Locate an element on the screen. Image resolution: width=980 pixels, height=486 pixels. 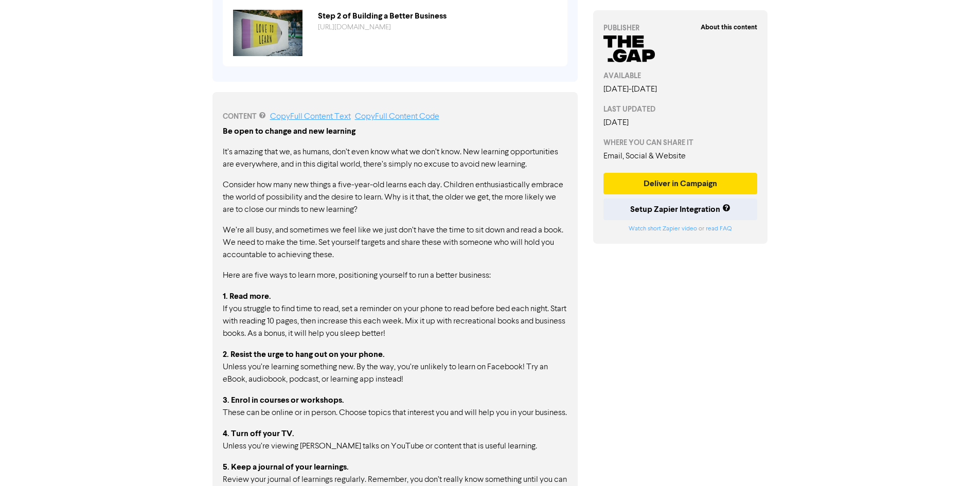
a: read FAQ is located at coordinates (718, 229).